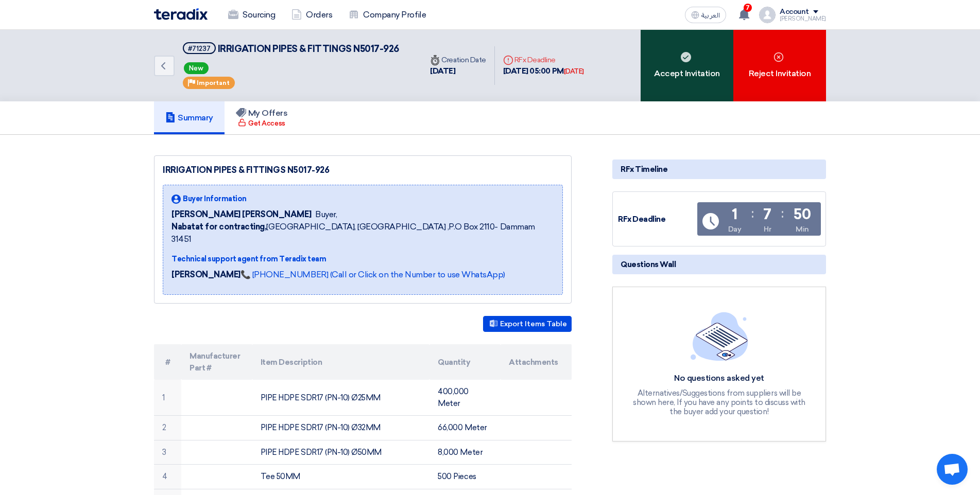  I want to click on a: Sourcing, so click(251, 15).